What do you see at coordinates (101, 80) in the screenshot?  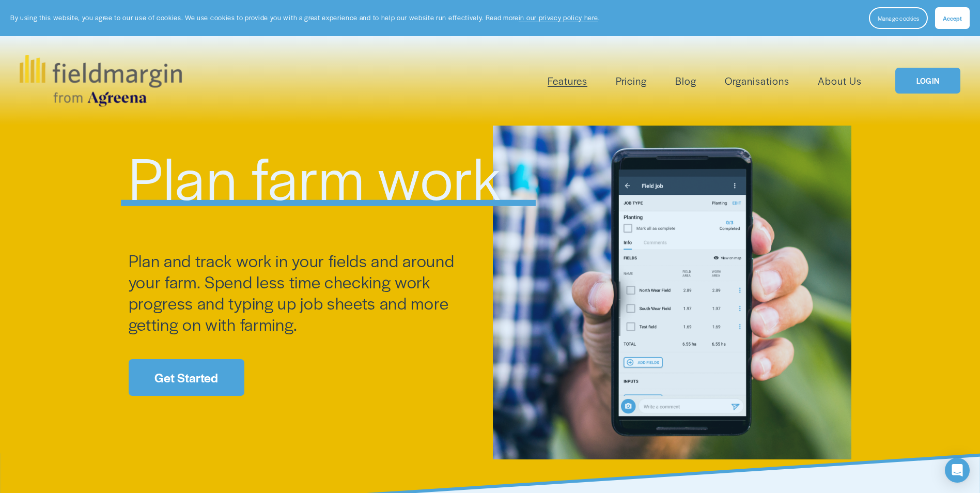 I see `img: fieldmargin.com` at bounding box center [101, 80].